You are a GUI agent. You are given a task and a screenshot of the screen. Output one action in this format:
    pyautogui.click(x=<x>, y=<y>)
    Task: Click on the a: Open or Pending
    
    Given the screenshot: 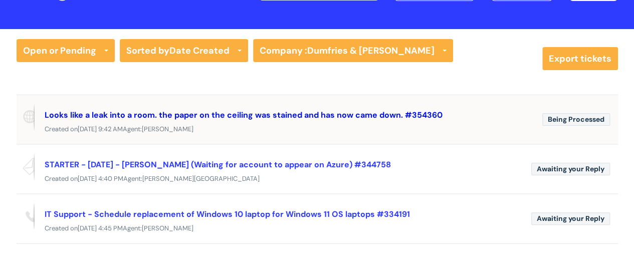 What is the action you would take?
    pyautogui.click(x=66, y=51)
    